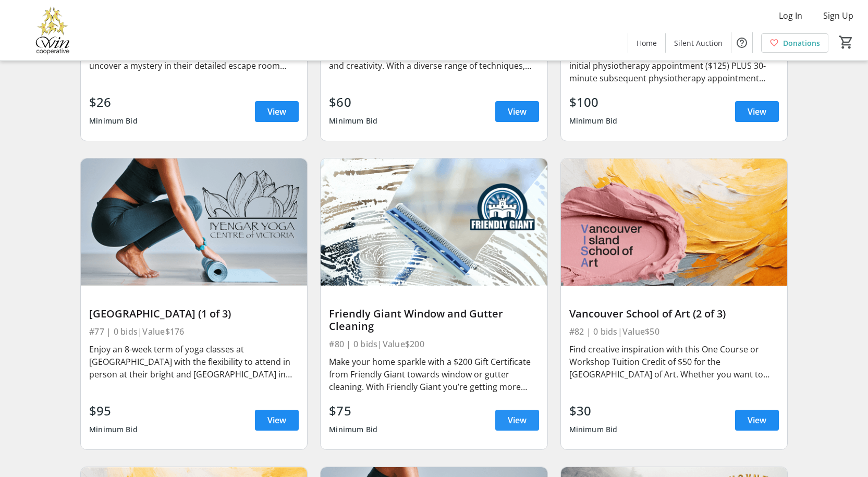 The image size is (868, 477). Describe the element at coordinates (790, 16) in the screenshot. I see `button: Log In` at that location.